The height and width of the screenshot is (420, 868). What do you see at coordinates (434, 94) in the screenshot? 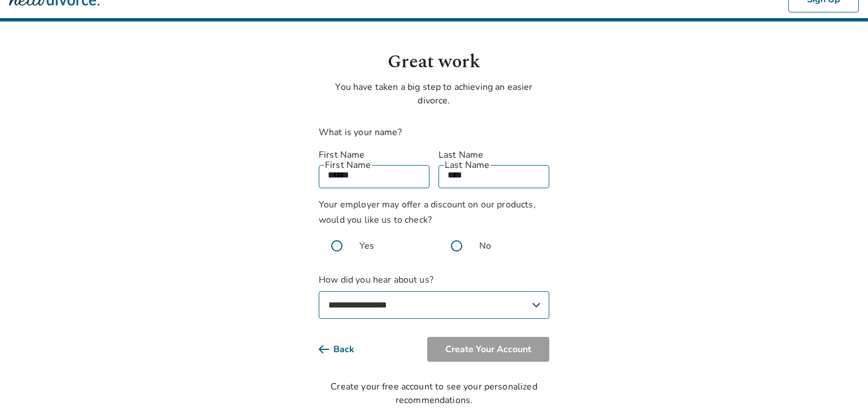
I see `p: You have taken a big step to achieving an easier divorce.` at bounding box center [434, 94].